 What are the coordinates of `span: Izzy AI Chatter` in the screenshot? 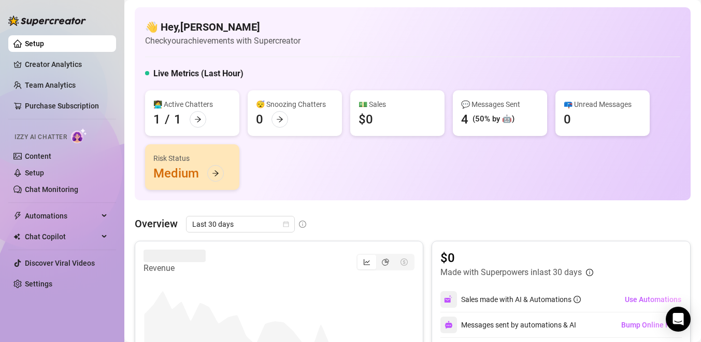 It's located at (40, 137).